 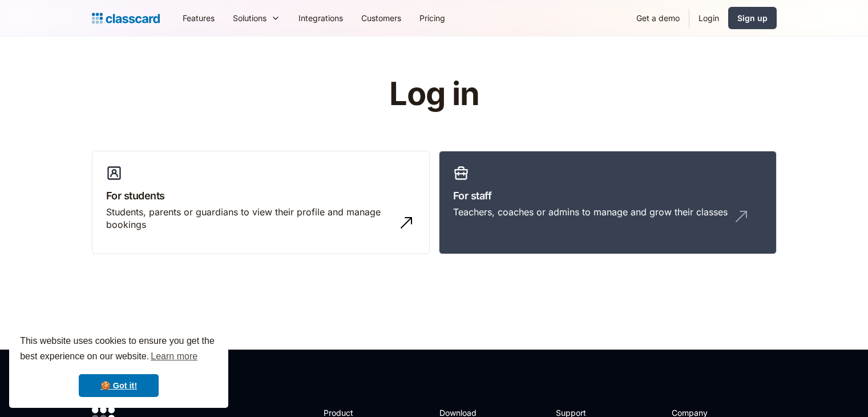 What do you see at coordinates (709, 18) in the screenshot?
I see `a: Login` at bounding box center [709, 18].